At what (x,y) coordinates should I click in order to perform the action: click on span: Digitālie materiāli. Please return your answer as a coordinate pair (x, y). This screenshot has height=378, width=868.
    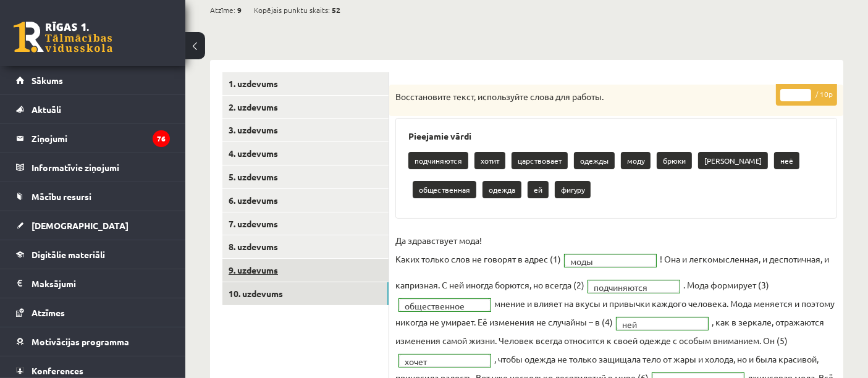
    Looking at the image, I should click on (68, 254).